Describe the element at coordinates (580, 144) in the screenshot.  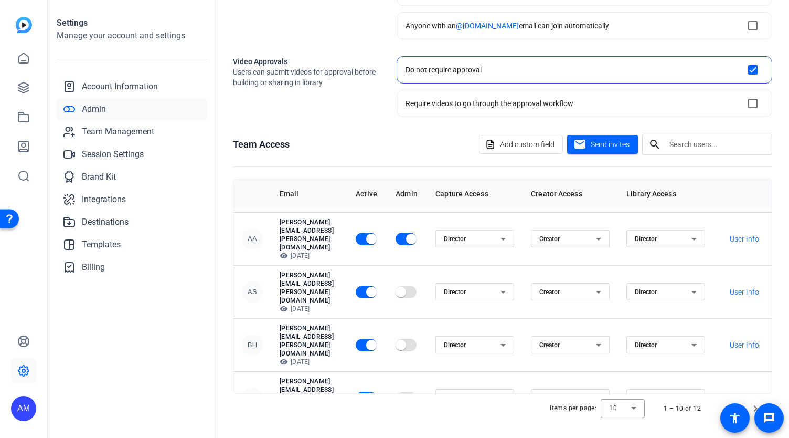
I see `mat-icon: mail` at that location.